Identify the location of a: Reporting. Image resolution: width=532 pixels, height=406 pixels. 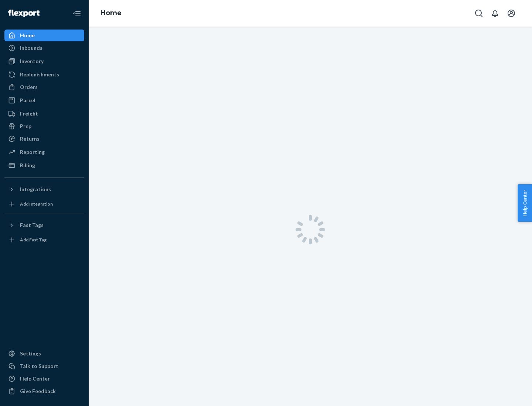
(45, 152).